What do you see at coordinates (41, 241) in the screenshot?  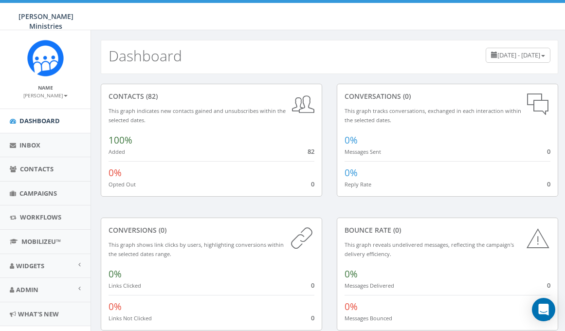 I see `span: MobilizeU™` at bounding box center [41, 241].